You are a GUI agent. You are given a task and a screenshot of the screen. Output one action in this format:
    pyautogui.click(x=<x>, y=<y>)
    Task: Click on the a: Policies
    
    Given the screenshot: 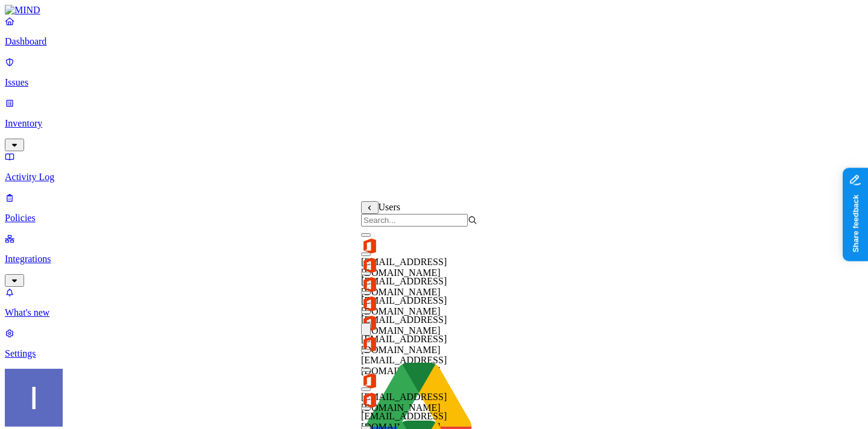 What is the action you would take?
    pyautogui.click(x=434, y=208)
    